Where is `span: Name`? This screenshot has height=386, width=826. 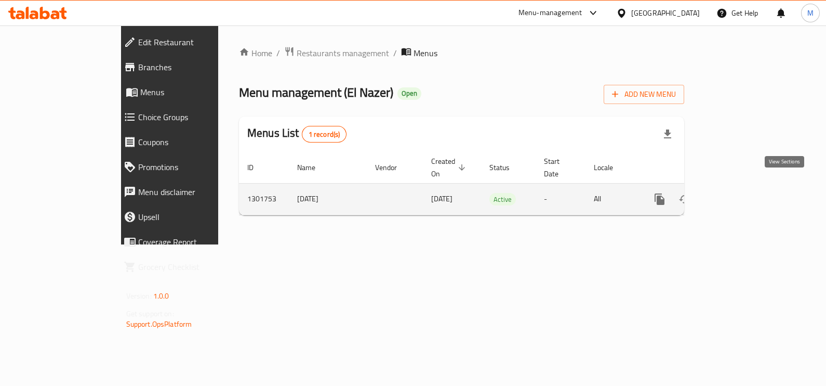
span: Name is located at coordinates (313, 167).